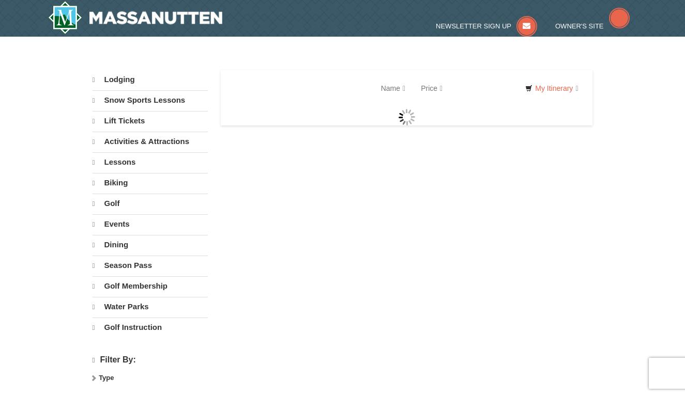 Image resolution: width=685 pixels, height=396 pixels. What do you see at coordinates (150, 100) in the screenshot?
I see `a: Snow Sports Lessons` at bounding box center [150, 100].